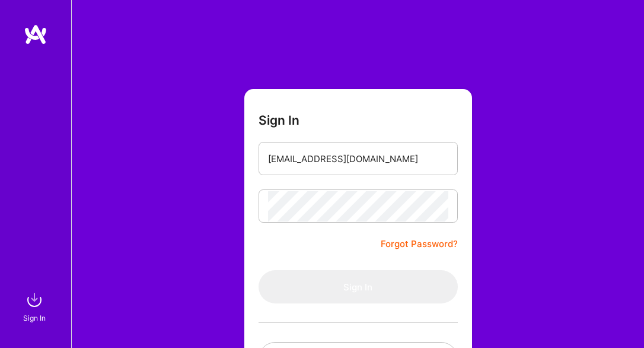 The height and width of the screenshot is (348, 644). Describe the element at coordinates (35, 318) in the screenshot. I see `div: Sign In` at that location.